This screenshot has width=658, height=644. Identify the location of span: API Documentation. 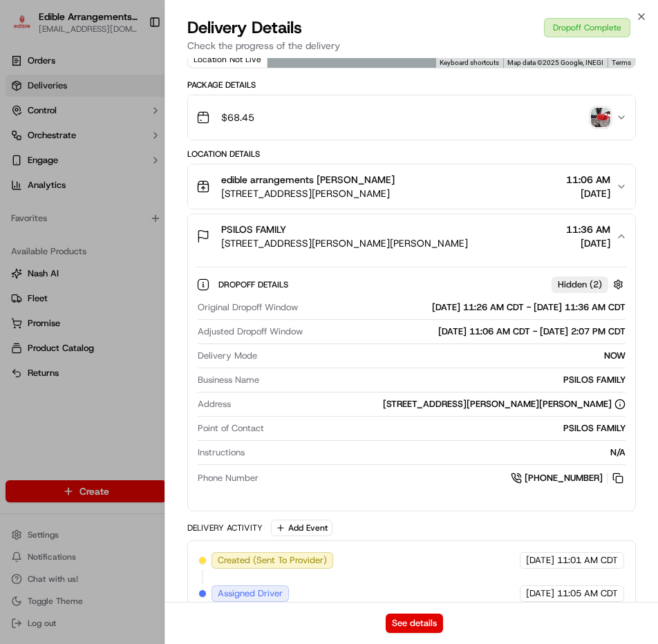
(177, 208).